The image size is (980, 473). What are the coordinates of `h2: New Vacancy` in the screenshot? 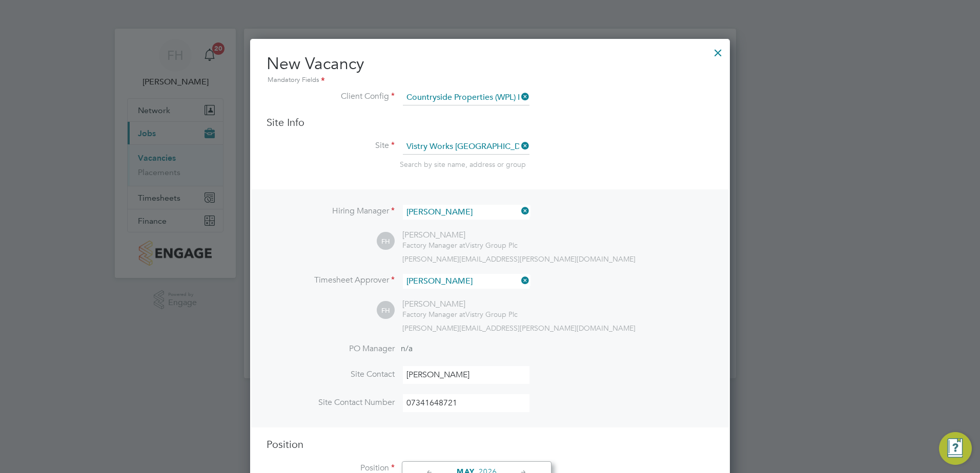 It's located at (490, 69).